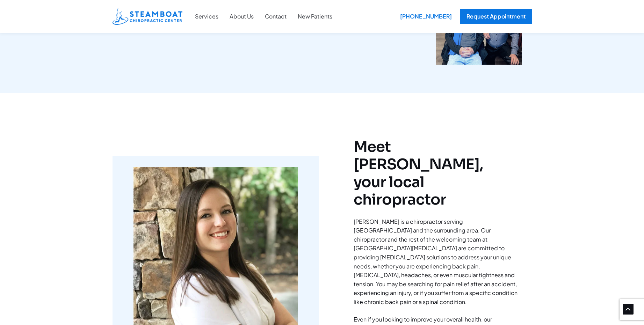  Describe the element at coordinates (263, 17) in the screenshot. I see `nav: Site Navigation` at that location.